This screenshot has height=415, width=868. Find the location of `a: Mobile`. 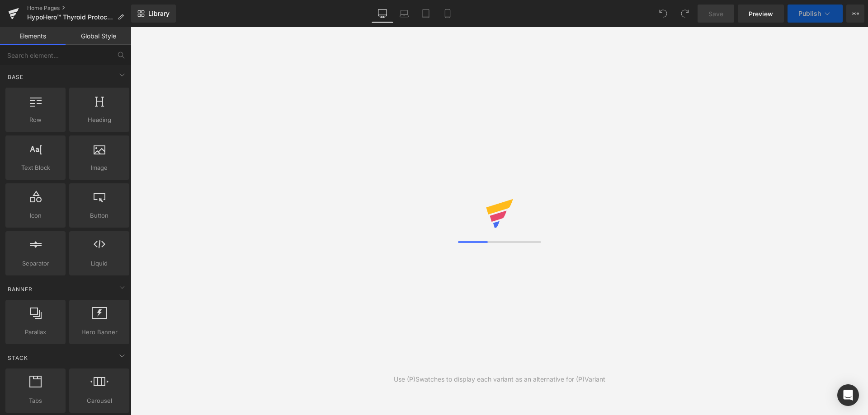

a: Mobile is located at coordinates (448, 14).